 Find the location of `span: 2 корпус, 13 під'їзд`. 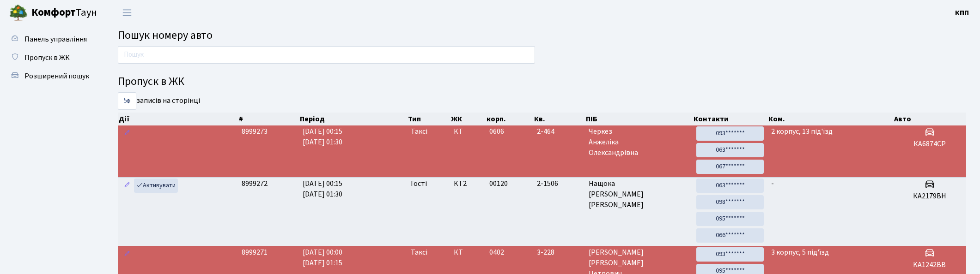

span: 2 корпус, 13 під'їзд is located at coordinates (802, 131).